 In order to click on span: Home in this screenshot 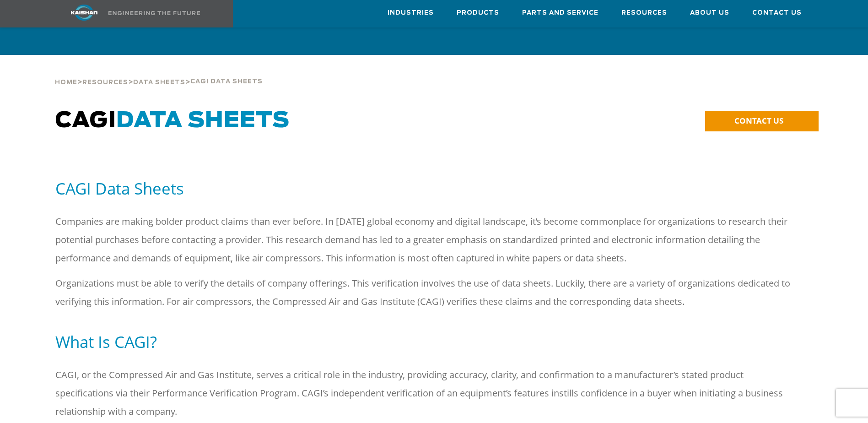, I will do `click(66, 82)`.